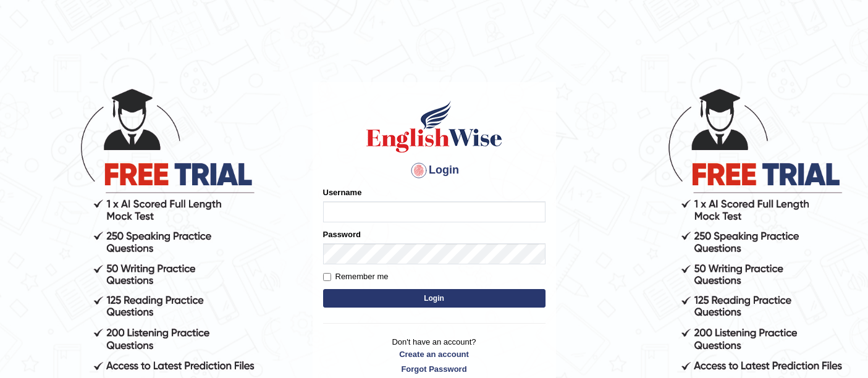 The height and width of the screenshot is (378, 868). I want to click on input: Remember me, so click(327, 276).